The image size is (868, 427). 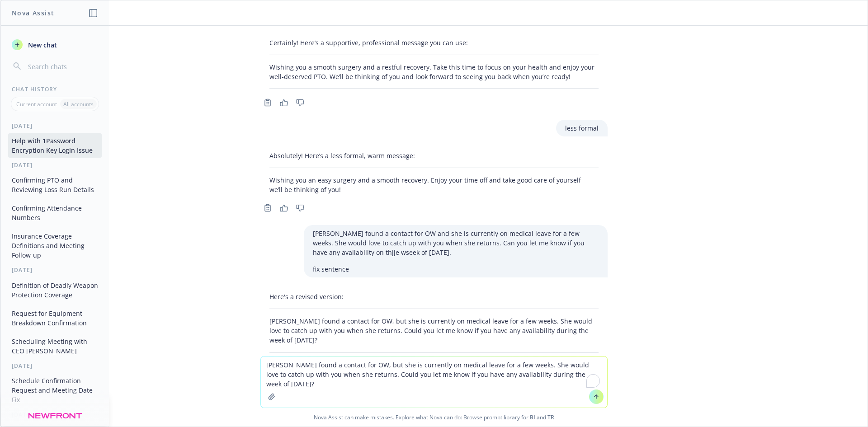 I want to click on button: Request for Equipment Breakdown Confirmation, so click(x=54, y=318).